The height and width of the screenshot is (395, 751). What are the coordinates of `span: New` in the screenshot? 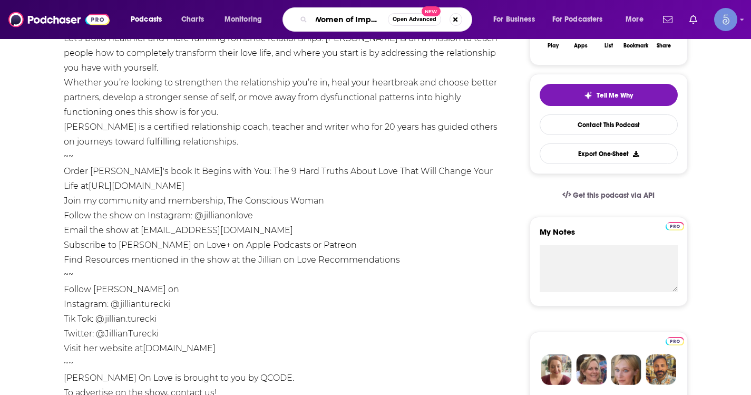 It's located at (431, 11).